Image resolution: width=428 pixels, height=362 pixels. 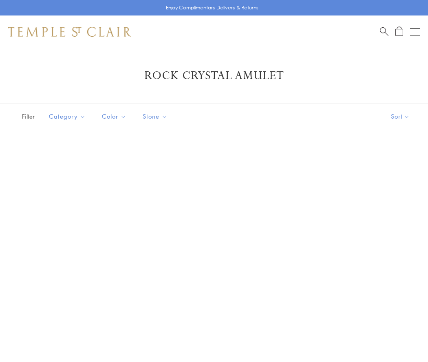 I want to click on span: Color, so click(x=115, y=116).